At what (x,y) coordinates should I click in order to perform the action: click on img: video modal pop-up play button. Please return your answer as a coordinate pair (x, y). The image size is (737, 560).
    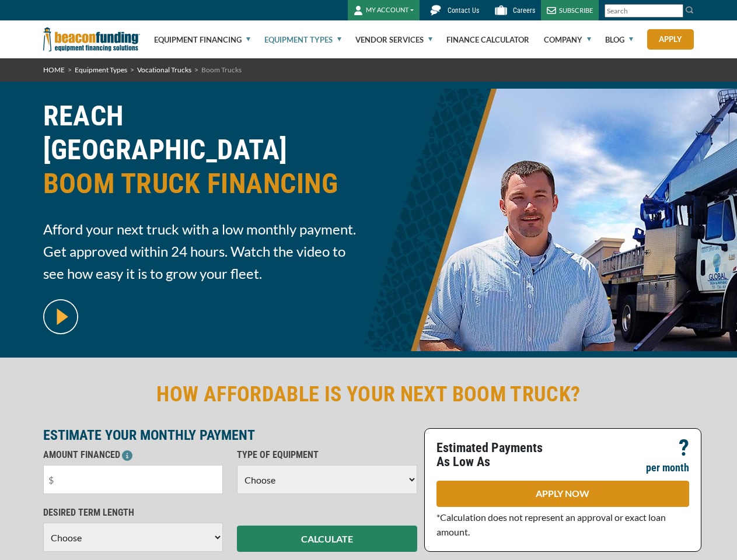
    Looking at the image, I should click on (60, 317).